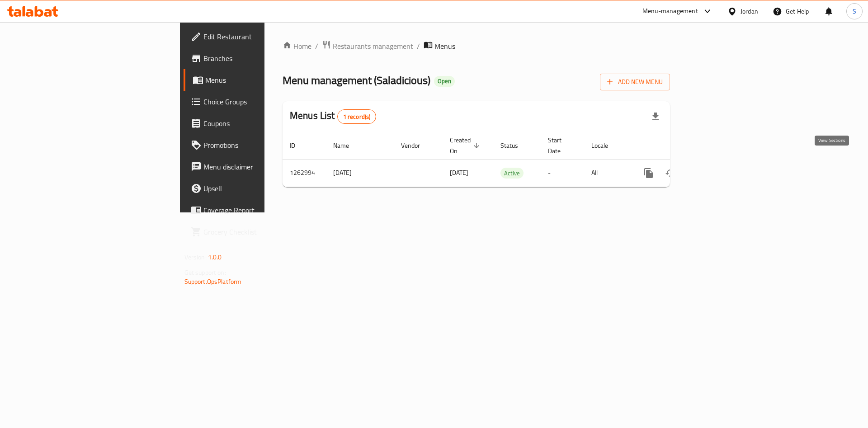 The height and width of the screenshot is (428, 868). Describe the element at coordinates (512, 173) in the screenshot. I see `span: Active` at that location.